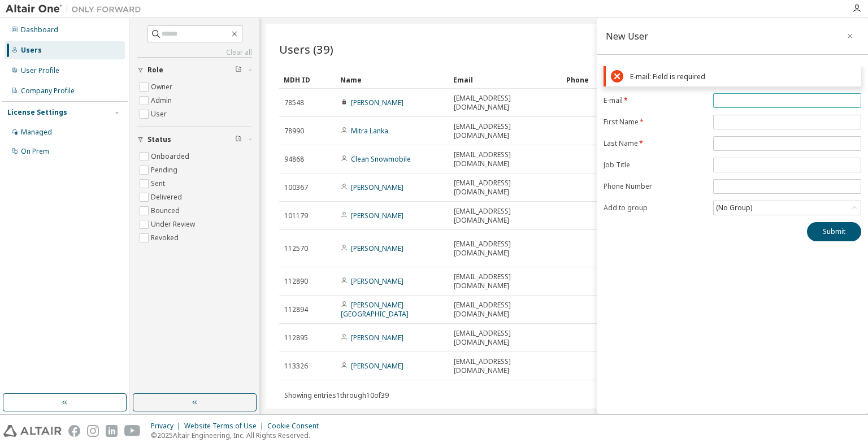 Image resolution: width=868 pixels, height=447 pixels. What do you see at coordinates (166, 211) in the screenshot?
I see `label: Bounced` at bounding box center [166, 211].